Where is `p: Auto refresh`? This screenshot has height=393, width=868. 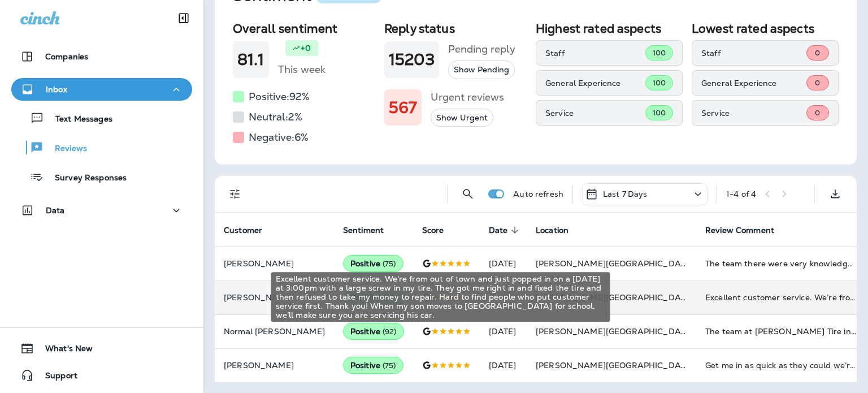 p: Auto refresh is located at coordinates (538, 194).